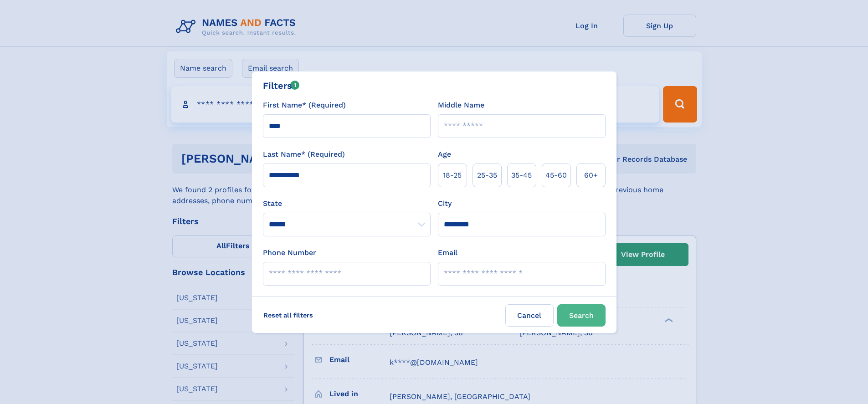  Describe the element at coordinates (445, 203) in the screenshot. I see `label: City` at that location.